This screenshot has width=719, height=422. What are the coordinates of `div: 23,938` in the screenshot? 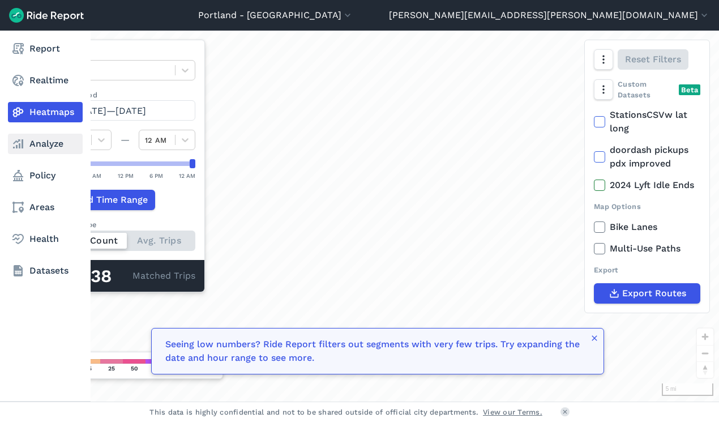 It's located at (93, 276).